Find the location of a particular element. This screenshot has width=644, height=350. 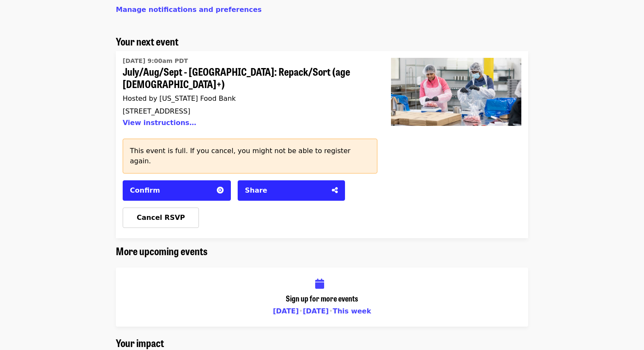

span: Cancel RSVP is located at coordinates (160, 217).